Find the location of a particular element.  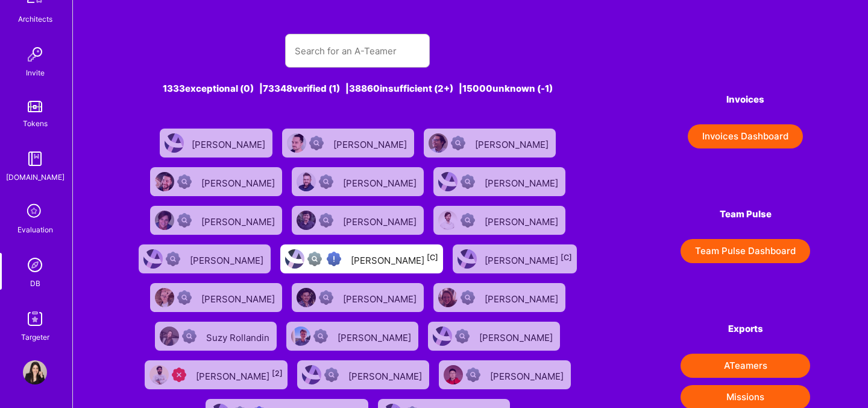

div: Suzy Rollandin is located at coordinates (239, 336).